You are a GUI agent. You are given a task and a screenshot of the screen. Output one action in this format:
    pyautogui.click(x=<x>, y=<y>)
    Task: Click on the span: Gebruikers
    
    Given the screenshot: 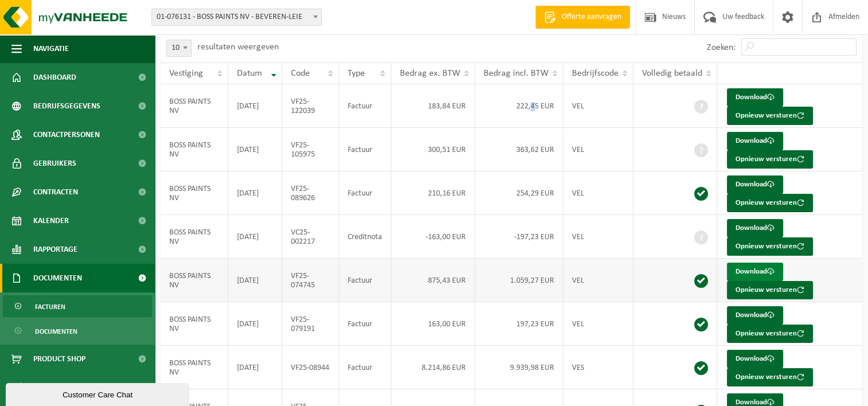 What is the action you would take?
    pyautogui.click(x=55, y=163)
    